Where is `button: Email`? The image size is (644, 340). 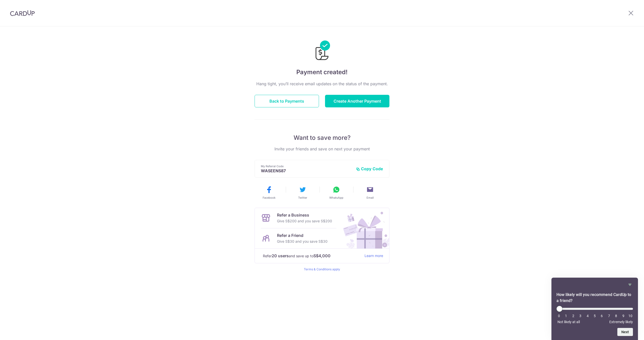 button: Email is located at coordinates (370, 193).